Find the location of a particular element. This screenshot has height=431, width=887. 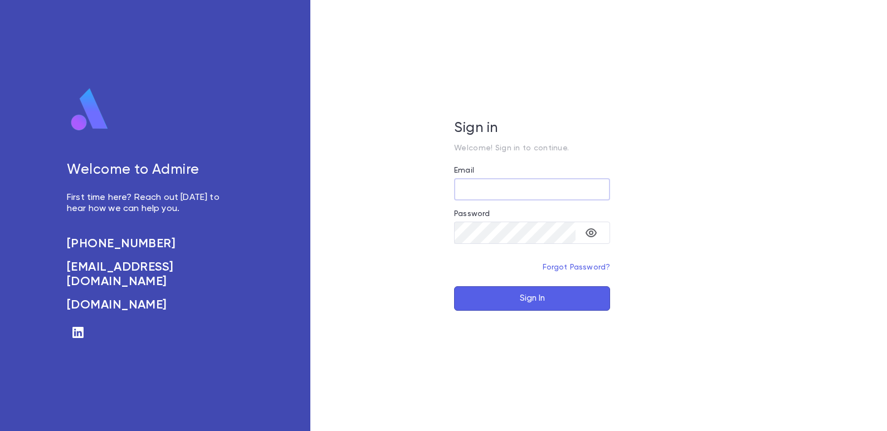

h5: Welcome to Admire is located at coordinates (149, 171).